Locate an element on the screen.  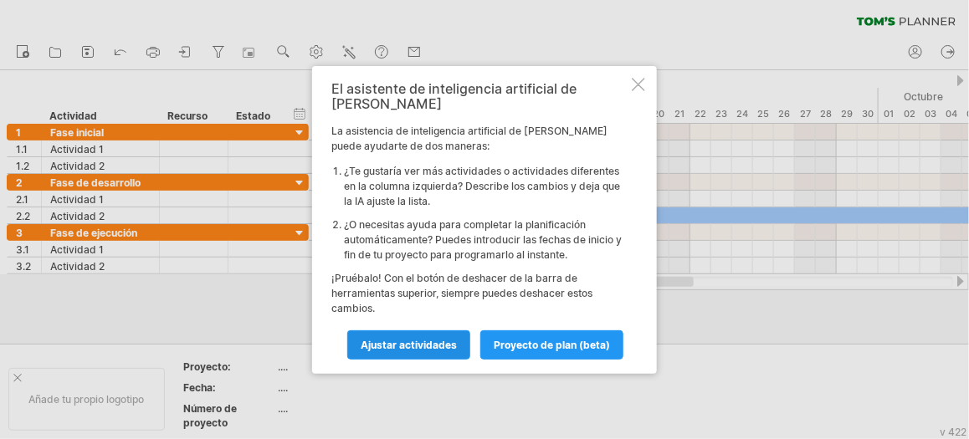
font: ¿Te gustaría ver más actividades o actividades diferentes en la columna izquierda? Describe los c... is located at coordinates (482, 186).